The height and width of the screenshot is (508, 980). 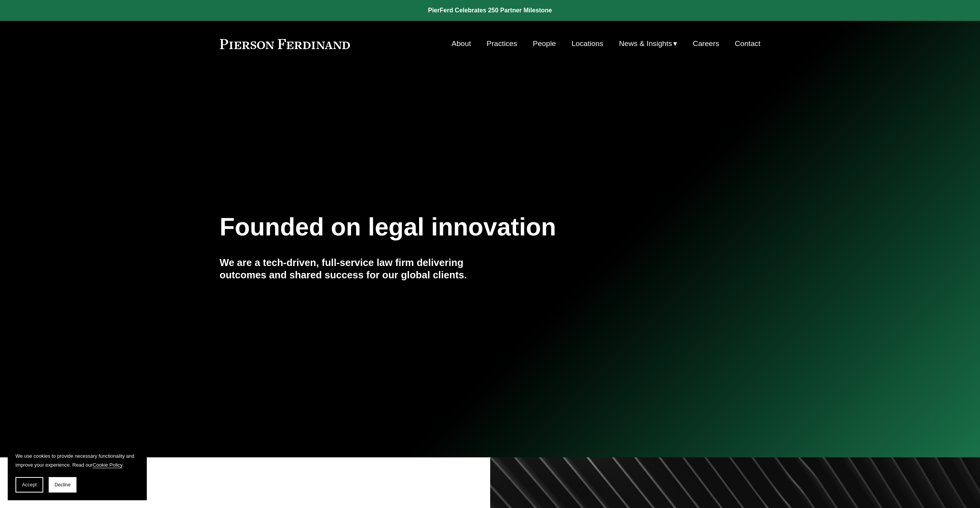 I want to click on a: People, so click(x=544, y=44).